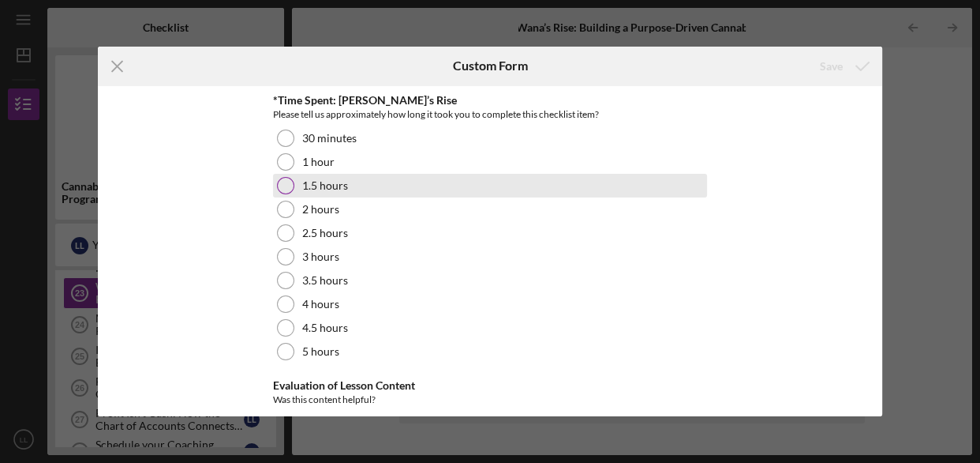 This screenshot has width=980, height=463. Describe the element at coordinates (325, 281) in the screenshot. I see `label: 3.5 hours` at that location.